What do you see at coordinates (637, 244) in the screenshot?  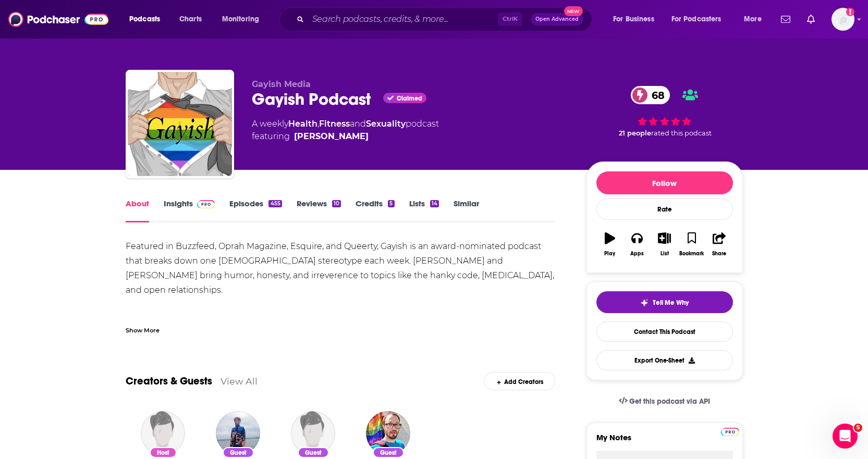 I see `button: Apps` at bounding box center [637, 244].